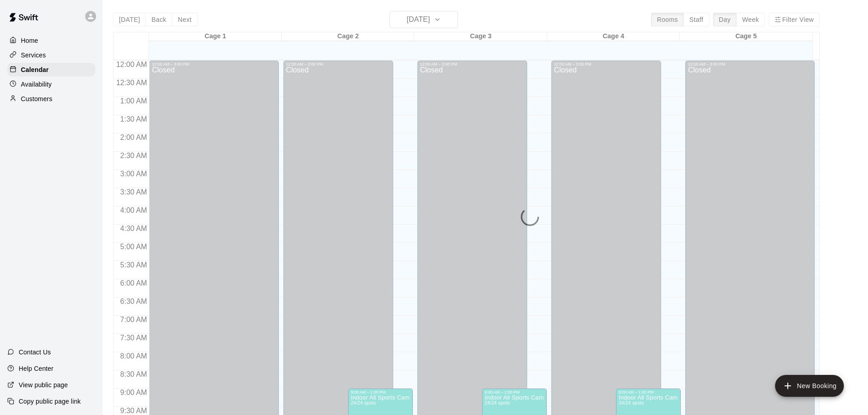  I want to click on span: 3:30 AM, so click(133, 192).